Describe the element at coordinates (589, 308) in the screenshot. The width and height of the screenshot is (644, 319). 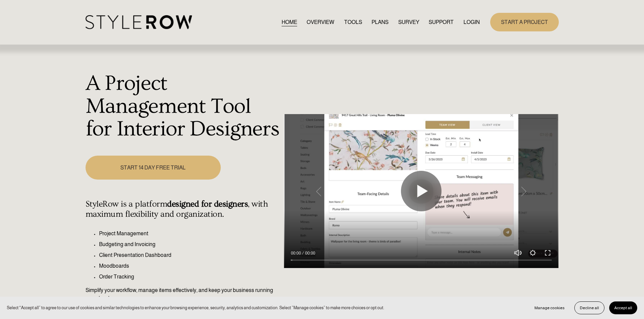
I see `span: Decline all` at that location.